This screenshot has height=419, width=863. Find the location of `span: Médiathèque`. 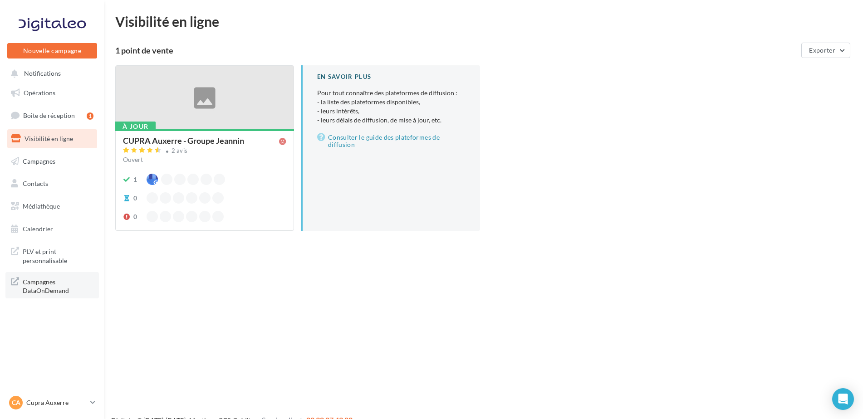

span: Médiathèque is located at coordinates (41, 206).